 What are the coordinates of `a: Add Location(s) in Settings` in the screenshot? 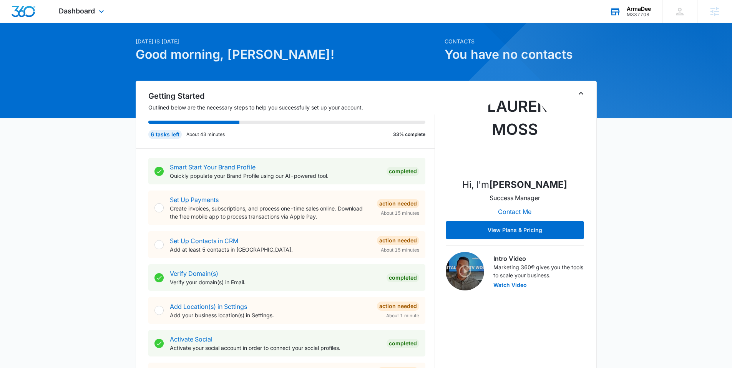 It's located at (208, 307).